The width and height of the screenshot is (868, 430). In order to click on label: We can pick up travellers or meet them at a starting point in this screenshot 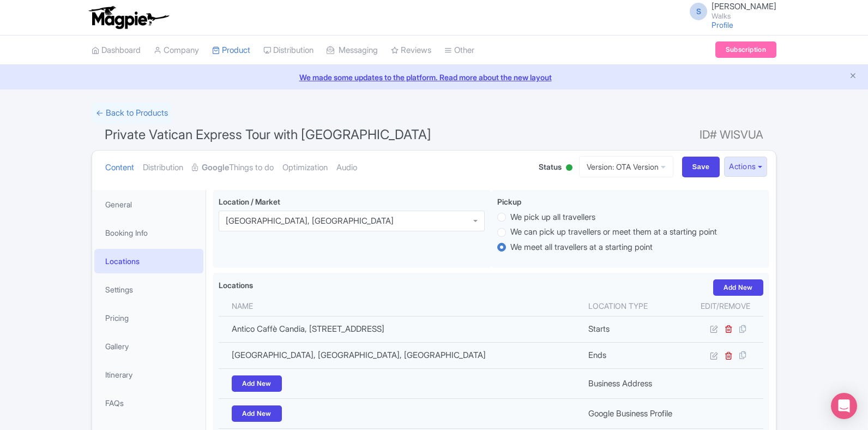, I will do `click(614, 232)`.